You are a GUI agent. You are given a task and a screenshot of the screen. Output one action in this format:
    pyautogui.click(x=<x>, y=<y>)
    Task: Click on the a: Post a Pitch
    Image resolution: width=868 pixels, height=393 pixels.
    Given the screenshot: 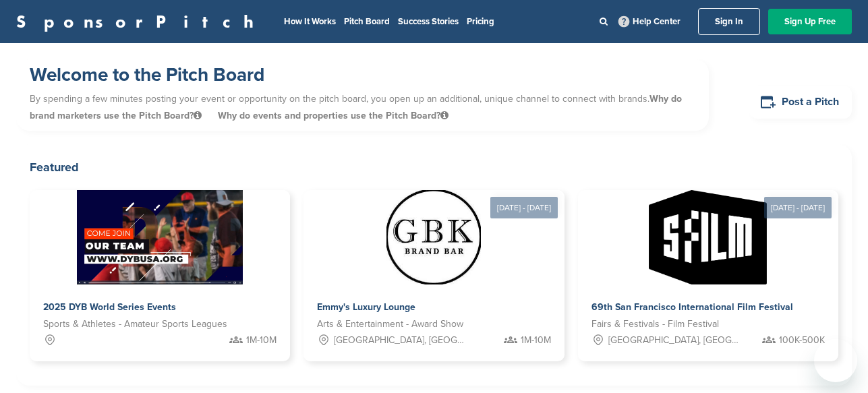 What is the action you would take?
    pyautogui.click(x=800, y=102)
    